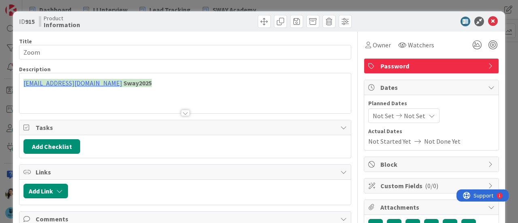 The height and width of the screenshot is (223, 518). I want to click on span: Watchers, so click(421, 45).